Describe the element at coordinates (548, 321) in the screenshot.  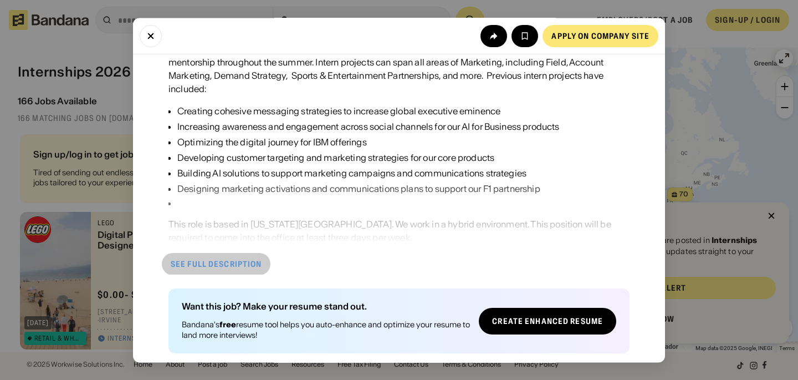
I see `div: Create Enhanced Resume` at that location.